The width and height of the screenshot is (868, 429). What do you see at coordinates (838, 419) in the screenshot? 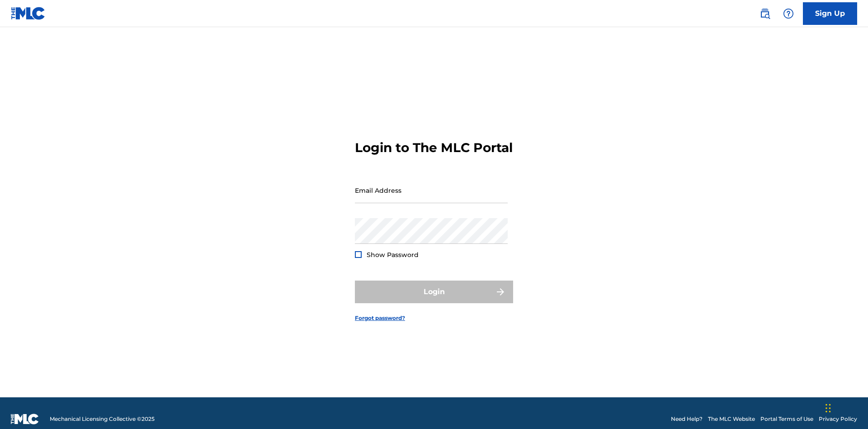
I see `a: Privacy Policy` at bounding box center [838, 419].